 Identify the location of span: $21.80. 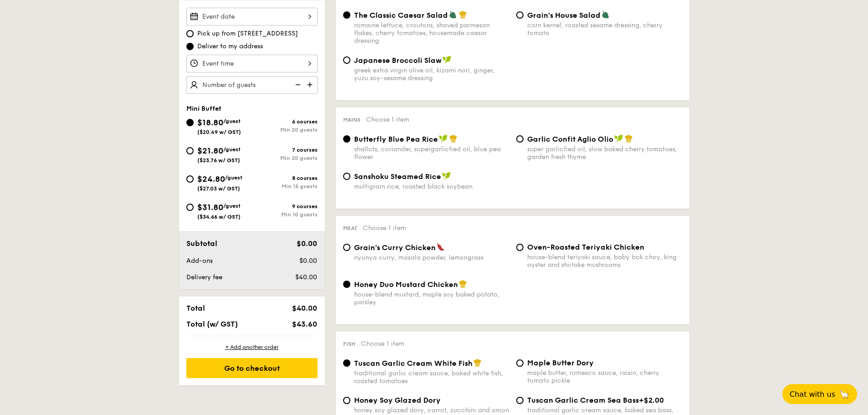
(210, 151).